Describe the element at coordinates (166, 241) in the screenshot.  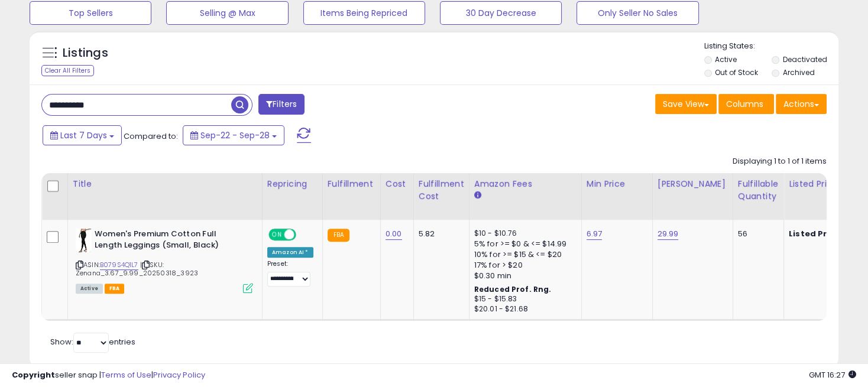
I see `b: Women's Premium Cotton Full Length Leggings (Small, Black)` at that location.